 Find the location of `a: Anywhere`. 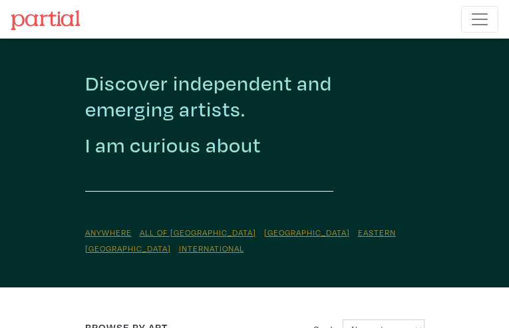

a: Anywhere is located at coordinates (108, 232).